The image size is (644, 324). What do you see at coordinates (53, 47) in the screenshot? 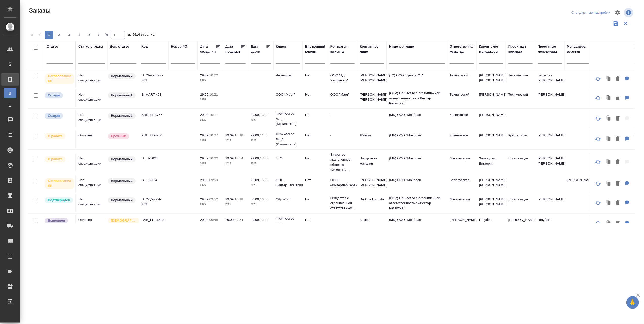
I see `div: Статус` at bounding box center [53, 47].